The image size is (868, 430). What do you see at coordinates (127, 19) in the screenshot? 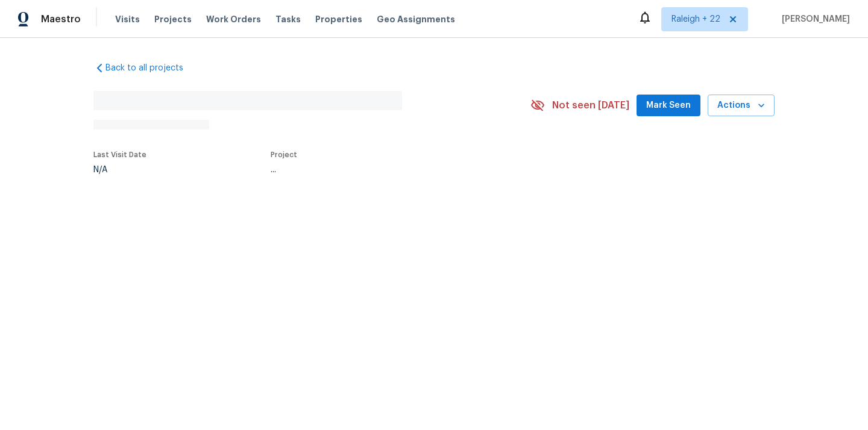
I see `span: Visits` at bounding box center [127, 19].